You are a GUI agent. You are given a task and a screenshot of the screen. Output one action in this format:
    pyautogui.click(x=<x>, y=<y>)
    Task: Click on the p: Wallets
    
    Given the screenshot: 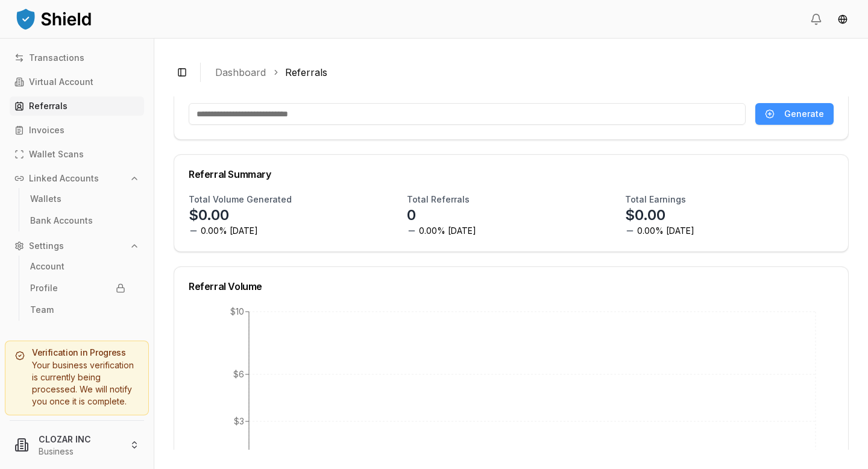 What is the action you would take?
    pyautogui.click(x=46, y=199)
    